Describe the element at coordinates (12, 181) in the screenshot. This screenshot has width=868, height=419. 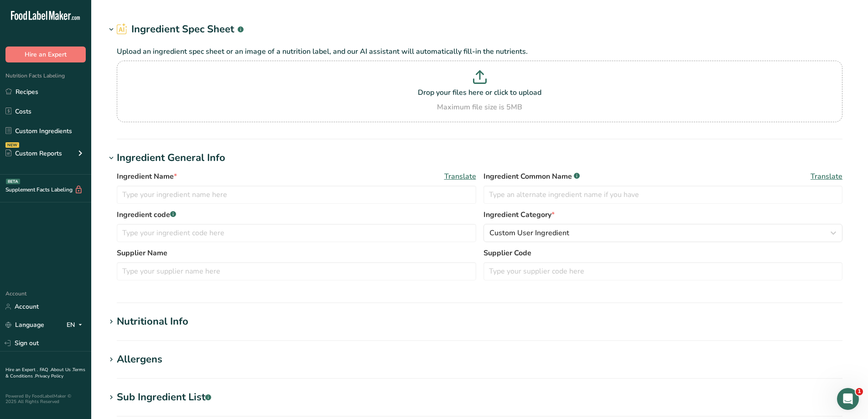
I see `div: BETA` at that location.